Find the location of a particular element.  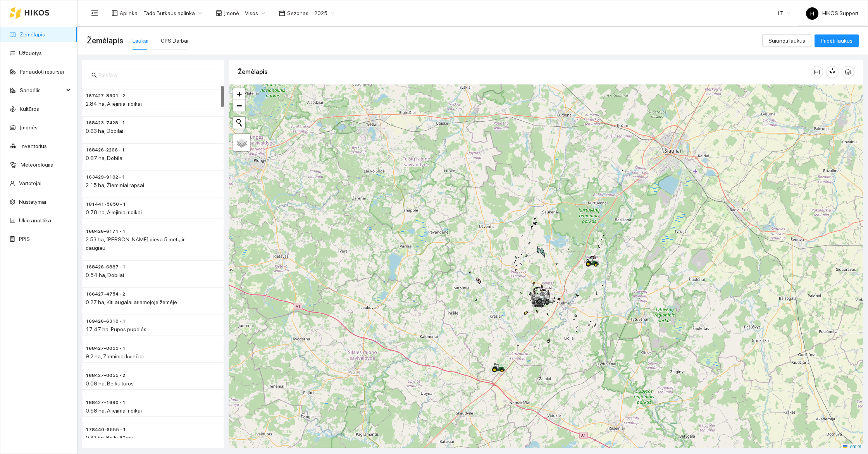

span: 0.27 ha, Kiti augalai ariamojoje žemėje is located at coordinates (131, 302).